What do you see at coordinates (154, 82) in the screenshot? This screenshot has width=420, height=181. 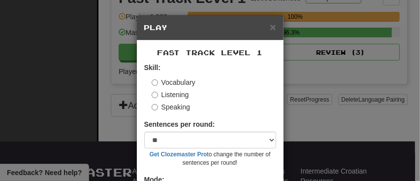 I see `input: Vocabulary` at bounding box center [154, 82].